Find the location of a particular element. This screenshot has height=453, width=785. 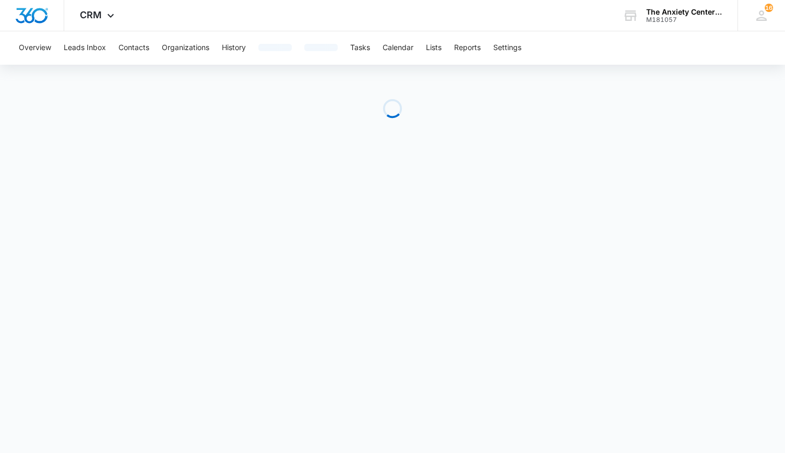

div: account id is located at coordinates (684, 20).